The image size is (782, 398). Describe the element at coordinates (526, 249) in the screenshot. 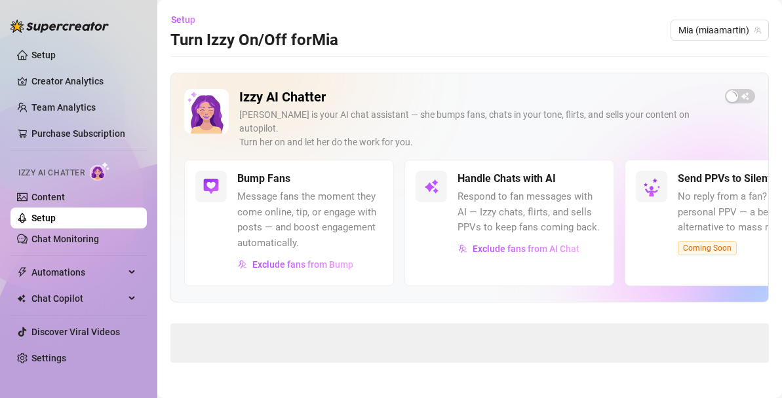

I see `span: Exclude fans from AI Chat` at that location.